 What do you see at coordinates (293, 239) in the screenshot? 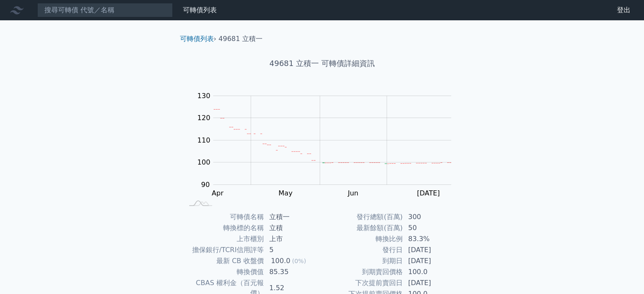
I see `td: 上市` at bounding box center [293, 239].